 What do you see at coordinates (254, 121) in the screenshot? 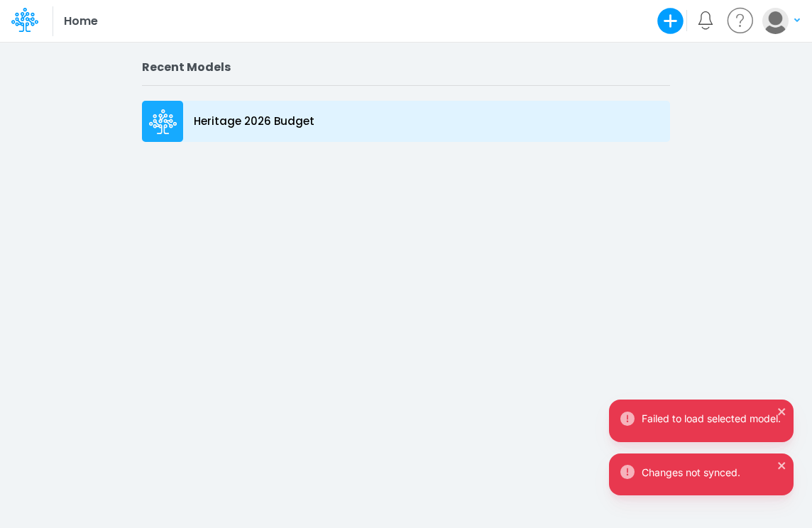
I see `p: Heritage 2026 Budget` at bounding box center [254, 121].